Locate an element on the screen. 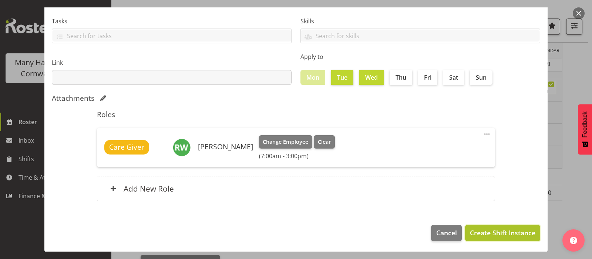 This screenshot has height=259, width=592. img: riza-whitaker11882.jpg is located at coordinates (182, 147).